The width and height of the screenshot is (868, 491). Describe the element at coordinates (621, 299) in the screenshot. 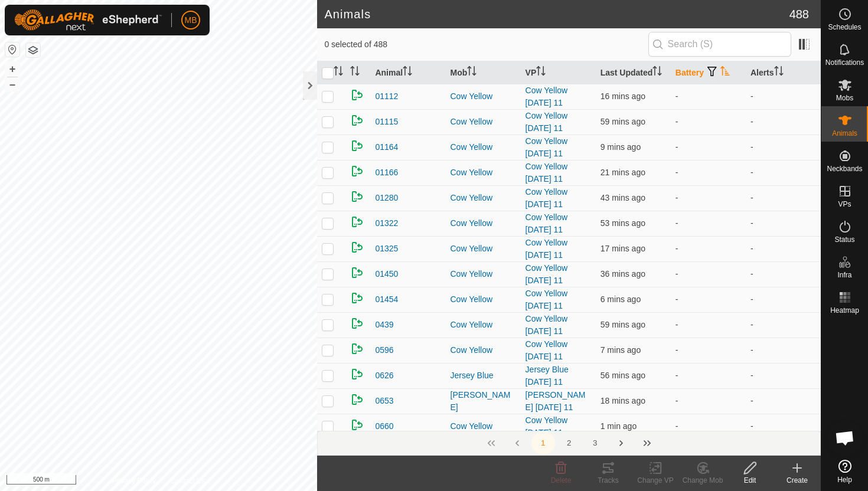

I see `span: 11 Sept 2025, 10:24 am` at that location.